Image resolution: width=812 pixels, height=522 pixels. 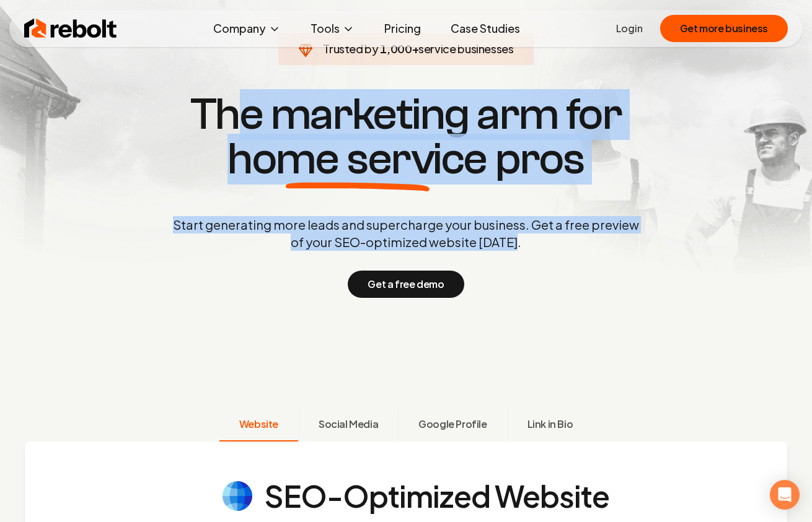 What do you see at coordinates (437, 496) in the screenshot?
I see `h4: SEO-Optimized Website` at bounding box center [437, 496].